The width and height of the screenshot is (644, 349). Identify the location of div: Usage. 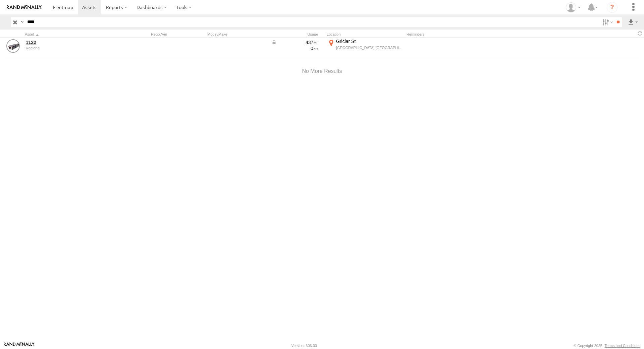
(297, 34).